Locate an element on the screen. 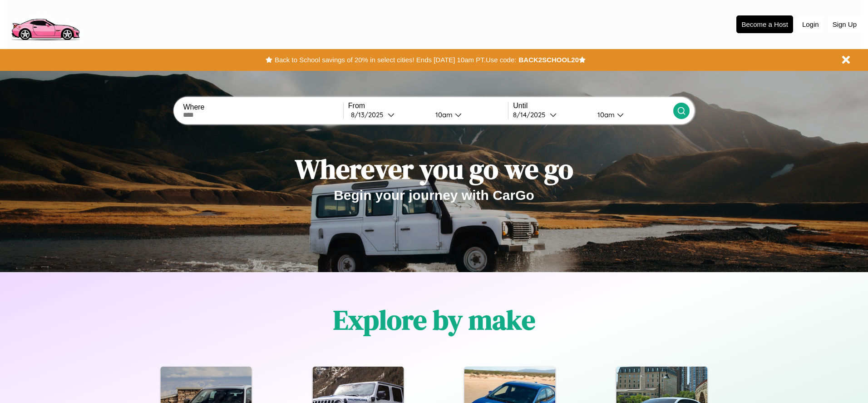 This screenshot has height=403, width=868. label: From is located at coordinates (428, 106).